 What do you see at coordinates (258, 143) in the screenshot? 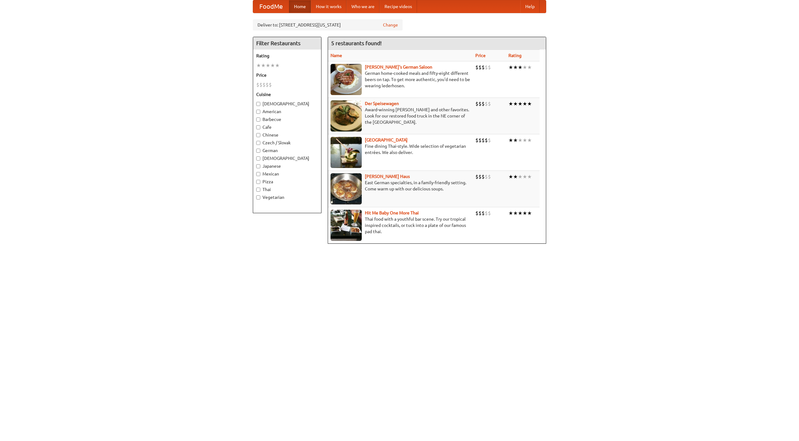
I see `input: Czech / Slovak` at bounding box center [258, 143].